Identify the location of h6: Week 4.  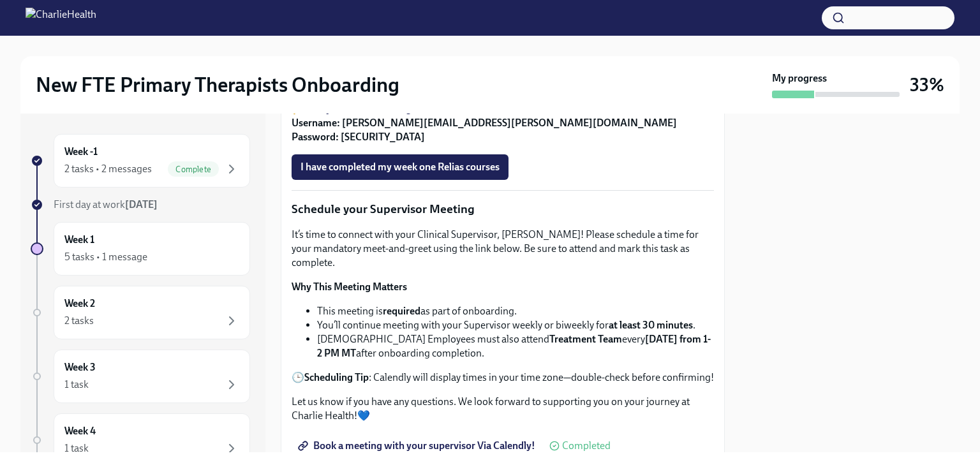
(80, 431).